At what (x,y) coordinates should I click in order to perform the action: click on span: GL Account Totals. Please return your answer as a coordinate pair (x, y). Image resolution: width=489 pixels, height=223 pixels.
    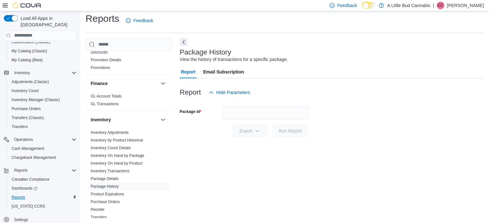
    Looking at the image, I should click on (106, 96).